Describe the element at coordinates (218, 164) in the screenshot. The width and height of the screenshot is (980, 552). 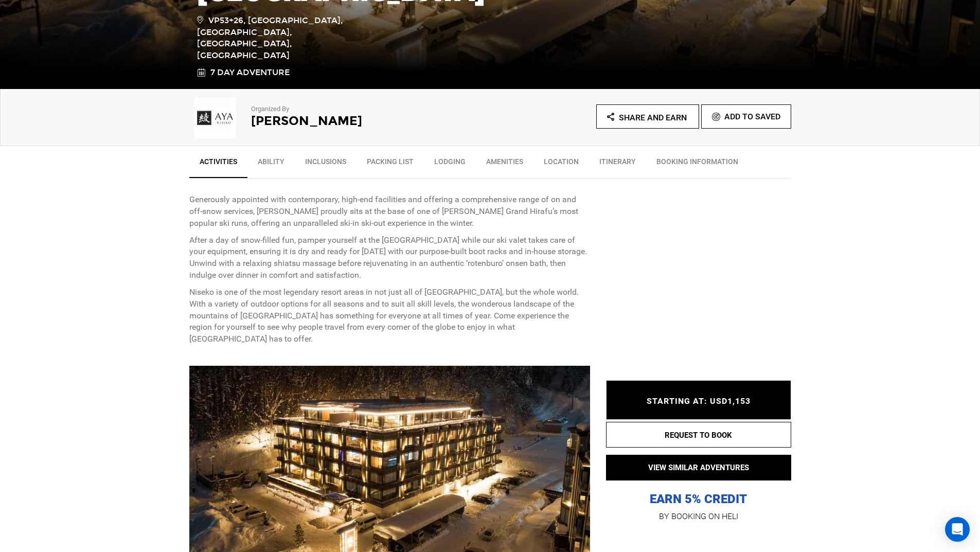
I see `a: Activities` at that location.